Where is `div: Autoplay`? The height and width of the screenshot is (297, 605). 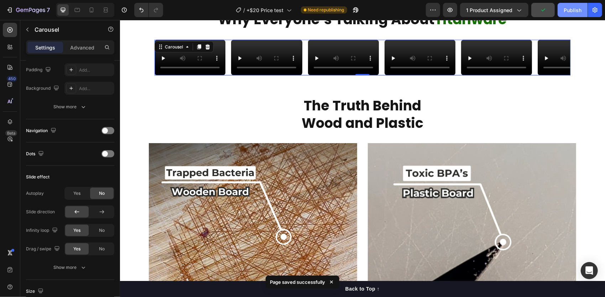
div: Autoplay is located at coordinates (35, 193).